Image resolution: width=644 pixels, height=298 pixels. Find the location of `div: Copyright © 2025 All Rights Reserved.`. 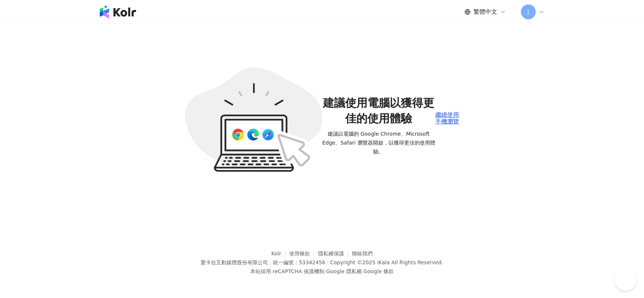

div: Copyright © 2025 All Rights Reserved. is located at coordinates (387, 262).